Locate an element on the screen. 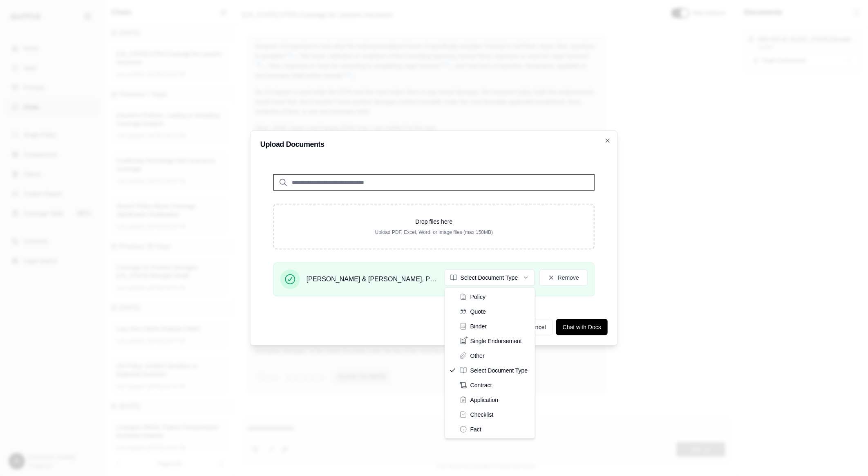  span: Quote is located at coordinates (478, 311).